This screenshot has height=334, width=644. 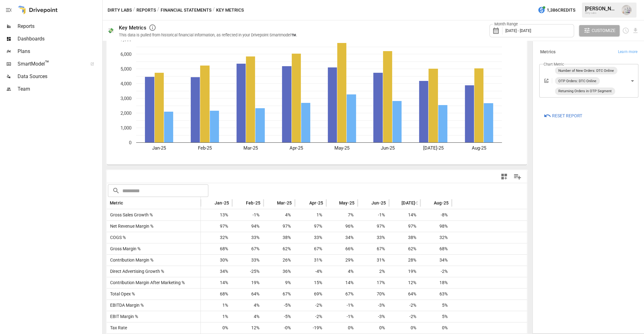 What do you see at coordinates (59, 89) in the screenshot?
I see `span: Team` at bounding box center [59, 89].